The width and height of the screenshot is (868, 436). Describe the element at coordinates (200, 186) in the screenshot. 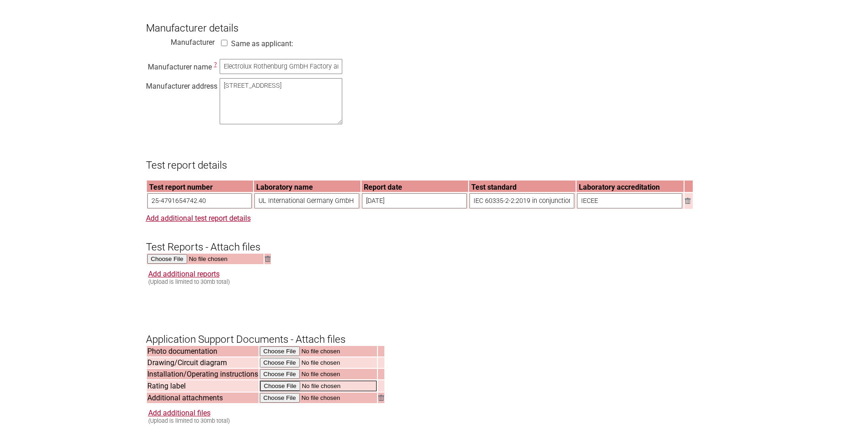

I see `th: Test report number` at that location.